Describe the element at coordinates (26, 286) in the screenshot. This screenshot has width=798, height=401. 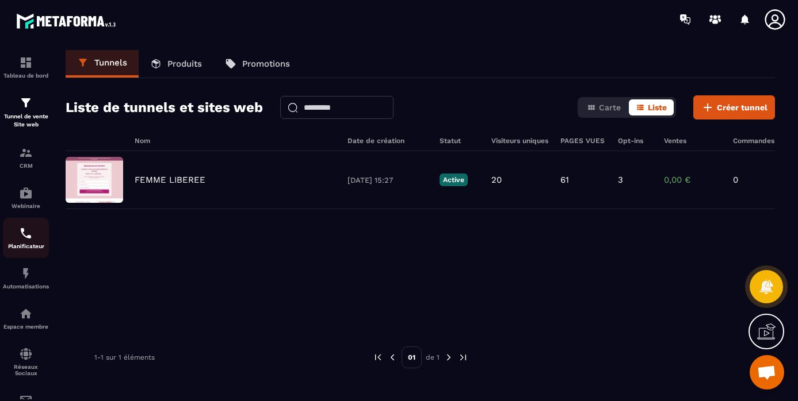
I see `p: Automatisations` at that location.